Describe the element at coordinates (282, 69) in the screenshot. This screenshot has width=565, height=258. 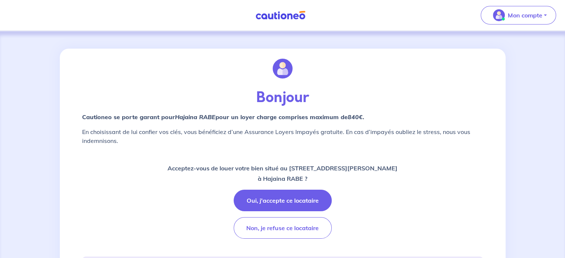
I see `img: illu_account.svg` at that location.